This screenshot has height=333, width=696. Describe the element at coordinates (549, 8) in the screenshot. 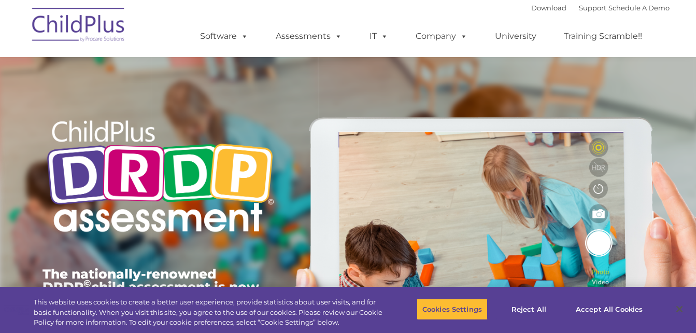

I see `a: Download` at that location.